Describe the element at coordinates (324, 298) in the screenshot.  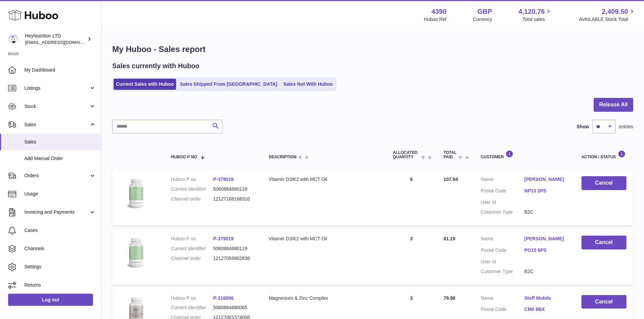
I see `div: Magnesium & Zinc Complex` at that location.